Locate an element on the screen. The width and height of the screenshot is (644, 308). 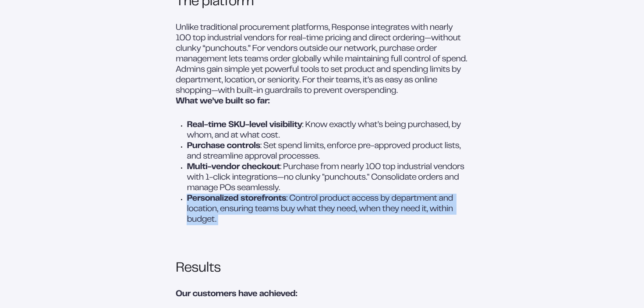
strong: Multi-vendor checkout is located at coordinates (233, 167).